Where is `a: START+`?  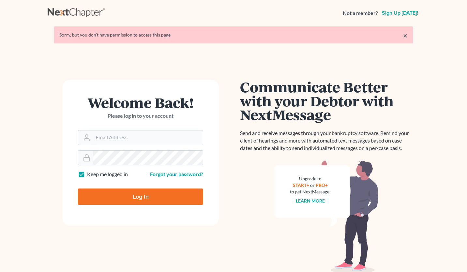 a: START+ is located at coordinates (301, 185).